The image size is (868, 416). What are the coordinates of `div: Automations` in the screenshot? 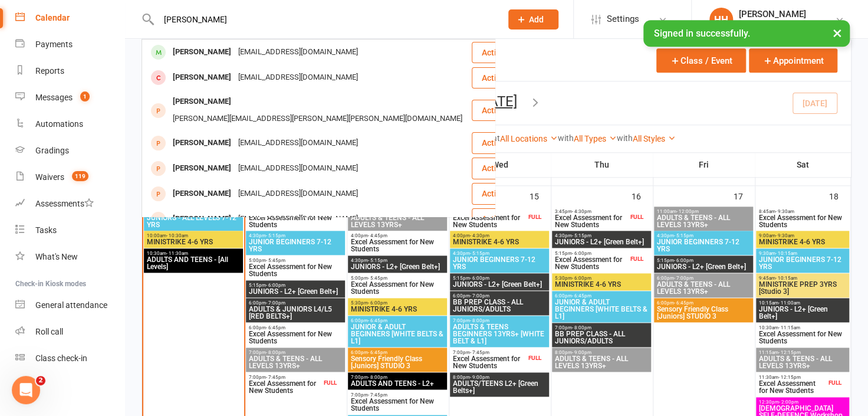 It's located at (59, 124).